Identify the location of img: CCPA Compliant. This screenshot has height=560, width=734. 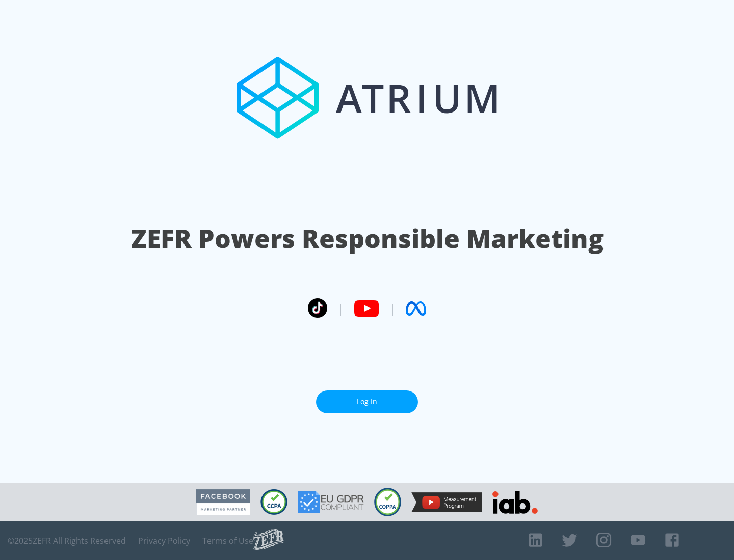
(273, 502).